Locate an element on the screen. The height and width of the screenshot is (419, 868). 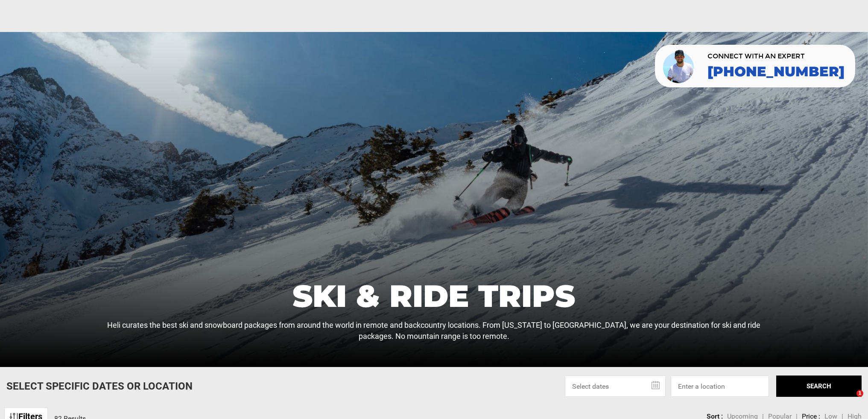
p: Heli curates the best ski and snowboard packages from around the world in remote and backcountry ... is located at coordinates (434, 331).